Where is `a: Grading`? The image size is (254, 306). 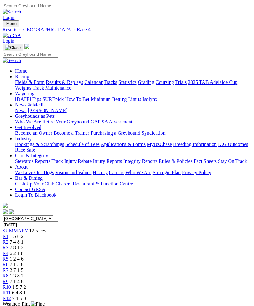
a: Grading is located at coordinates (146, 82).